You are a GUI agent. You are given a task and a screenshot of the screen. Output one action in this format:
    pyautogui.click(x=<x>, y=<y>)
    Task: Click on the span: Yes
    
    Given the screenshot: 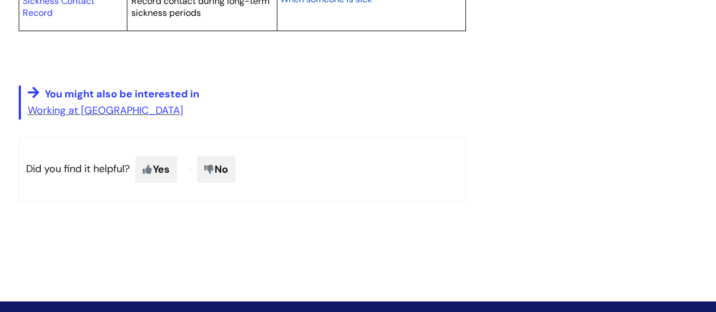 What is the action you would take?
    pyautogui.click(x=156, y=169)
    